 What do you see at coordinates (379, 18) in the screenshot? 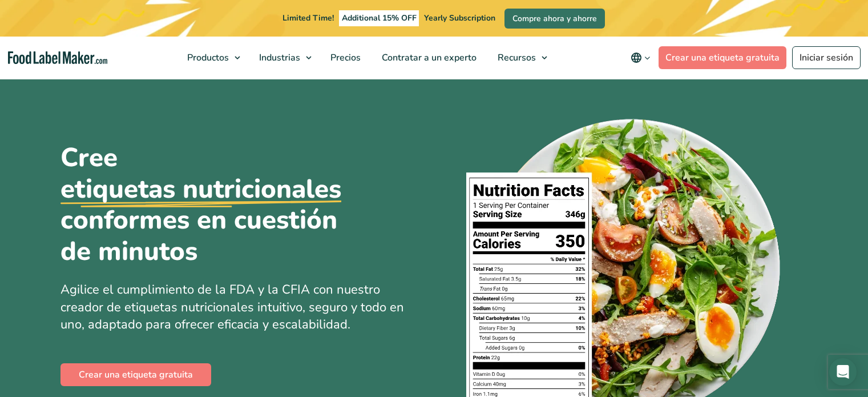
I see `span: Additional 15% OFF` at bounding box center [379, 18].